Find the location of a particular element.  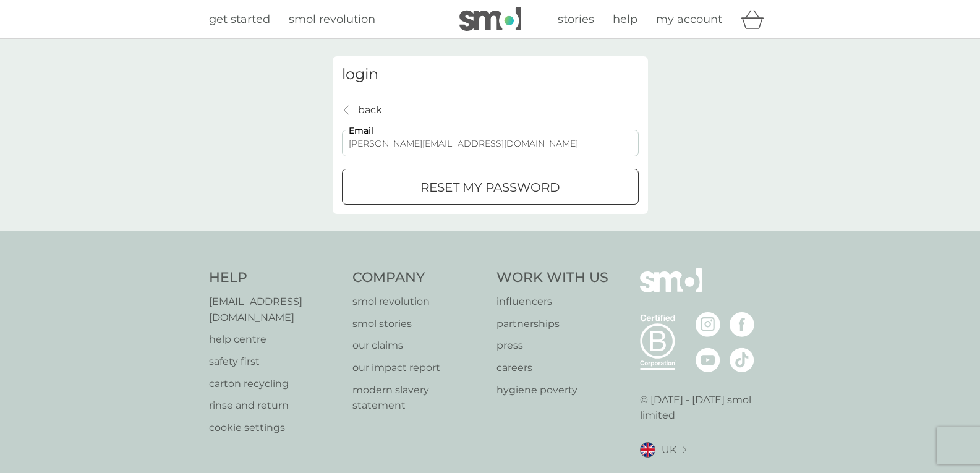

p: influencers is located at coordinates (552, 302).